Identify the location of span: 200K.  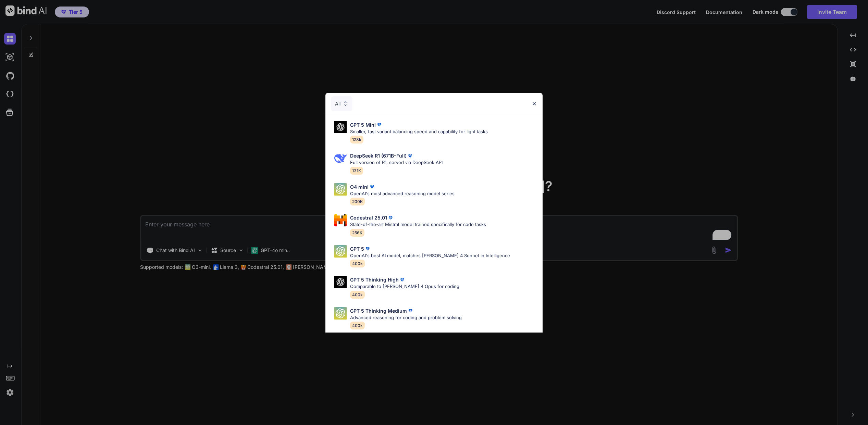
(357, 201).